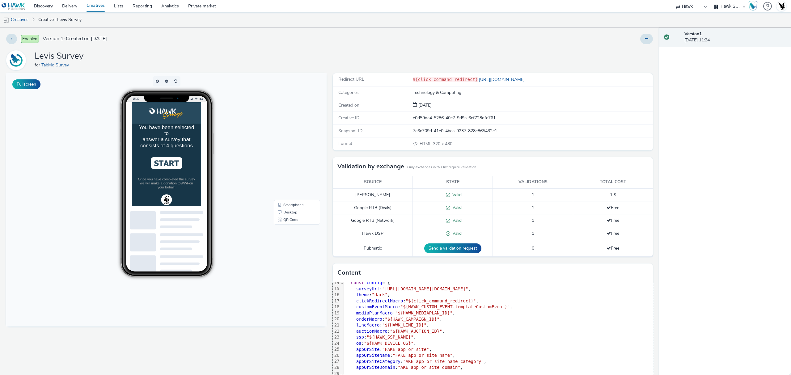 The height and width of the screenshot is (375, 791). Describe the element at coordinates (533, 248) in the screenshot. I see `span: 0` at that location.